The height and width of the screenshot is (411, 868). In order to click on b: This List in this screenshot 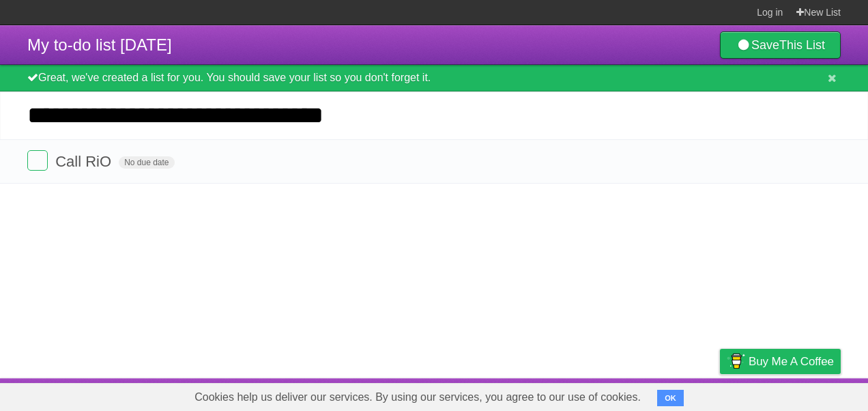, I will do `click(802, 45)`.